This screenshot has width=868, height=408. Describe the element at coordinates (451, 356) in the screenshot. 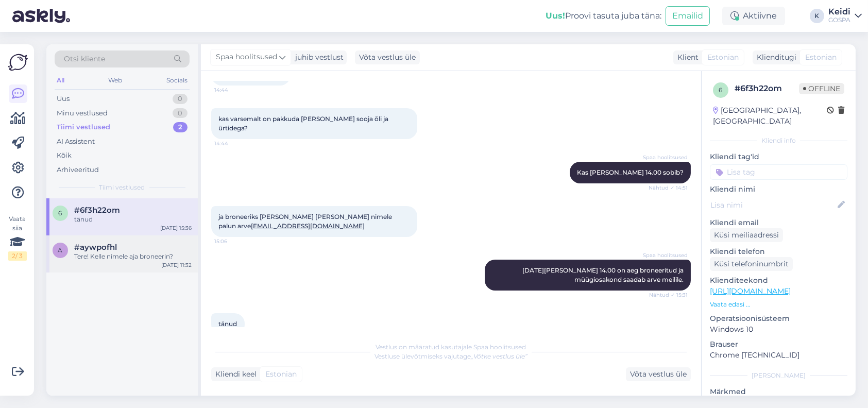

I see `span: Vestluse ülevõtmiseks vajutage` at that location.